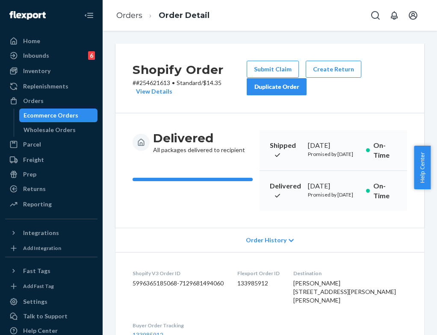 The image size is (437, 335). What do you see at coordinates (51, 41) in the screenshot?
I see `a: Home` at bounding box center [51, 41].